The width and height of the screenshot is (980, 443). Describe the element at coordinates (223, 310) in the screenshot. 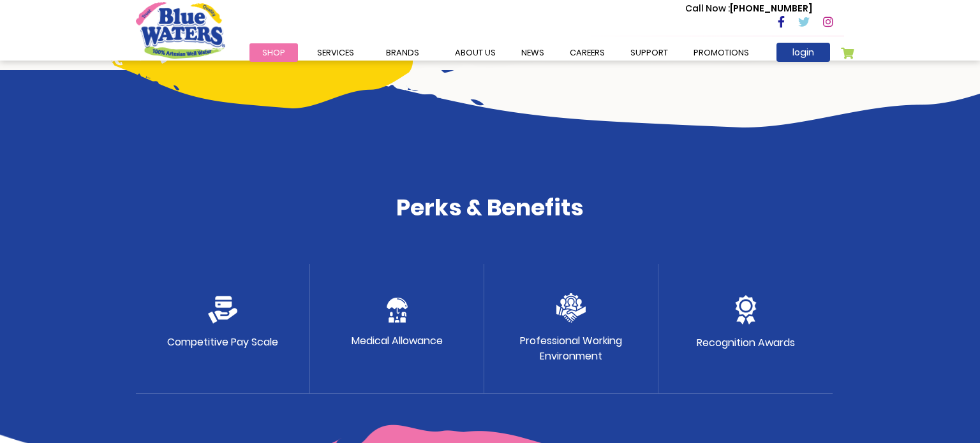

I see `img: credit-card.png` at that location.